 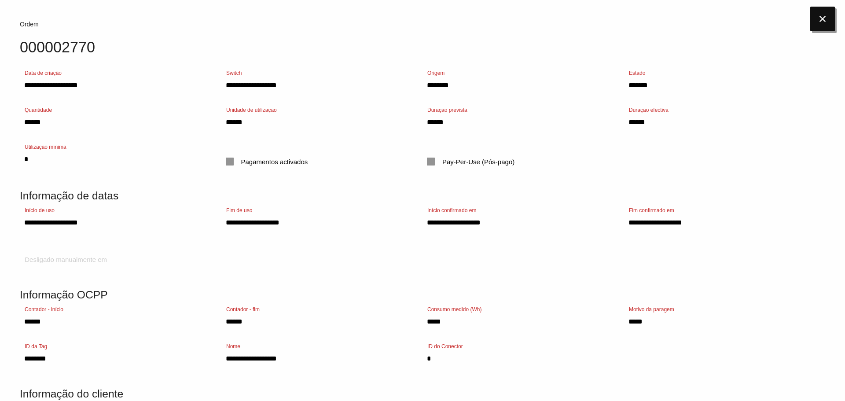 What do you see at coordinates (43, 73) in the screenshot?
I see `label: Data de criação` at bounding box center [43, 73].